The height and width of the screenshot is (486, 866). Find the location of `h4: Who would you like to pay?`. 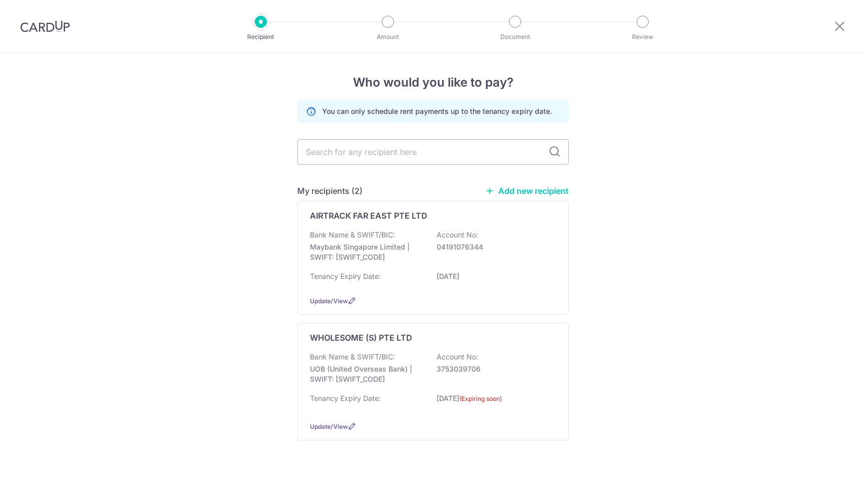

h4: Who would you like to pay? is located at coordinates (433, 83).